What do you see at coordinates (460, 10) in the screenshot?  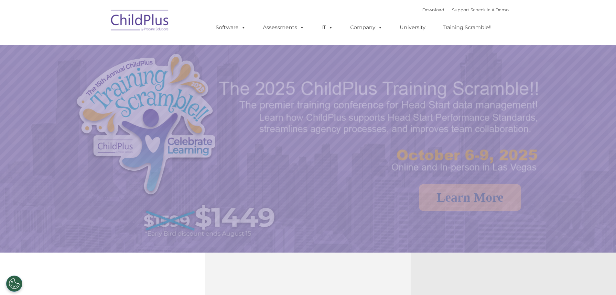 I see `a: Support` at bounding box center [460, 10].